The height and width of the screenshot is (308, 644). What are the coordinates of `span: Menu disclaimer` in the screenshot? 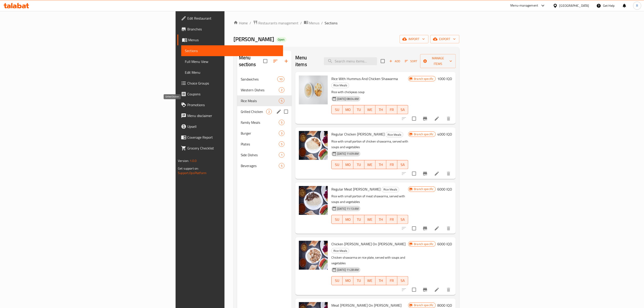 It's located at (234, 116).